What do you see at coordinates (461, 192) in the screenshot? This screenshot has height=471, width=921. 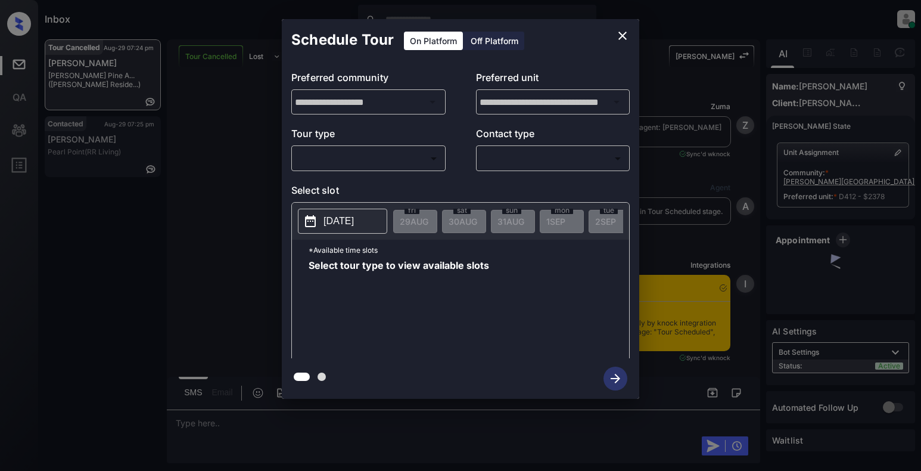 I see `p: Select slot` at bounding box center [461, 192].